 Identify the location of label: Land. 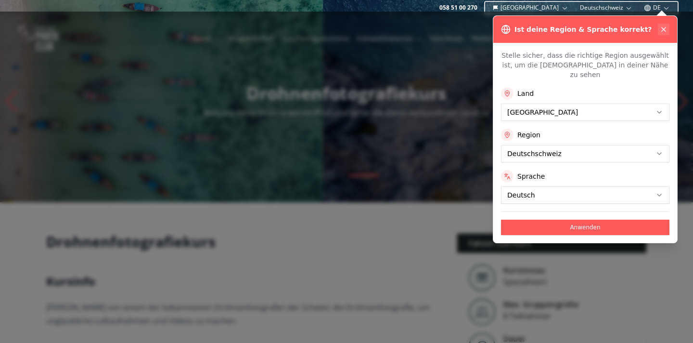
(526, 93).